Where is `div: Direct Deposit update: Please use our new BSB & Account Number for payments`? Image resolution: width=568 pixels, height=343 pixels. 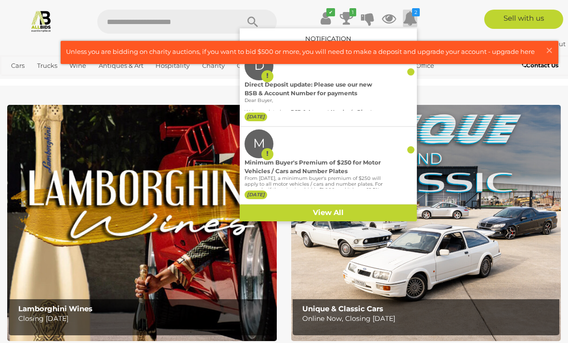 div: Direct Deposit update: Please use our new BSB & Account Number for payments is located at coordinates (314, 89).